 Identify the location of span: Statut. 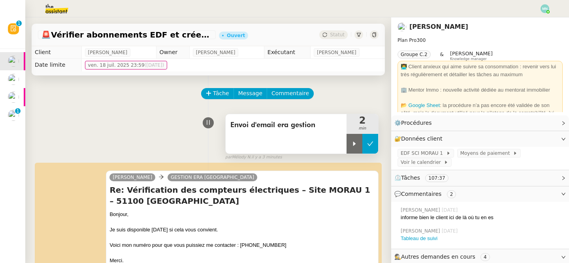
(337, 35).